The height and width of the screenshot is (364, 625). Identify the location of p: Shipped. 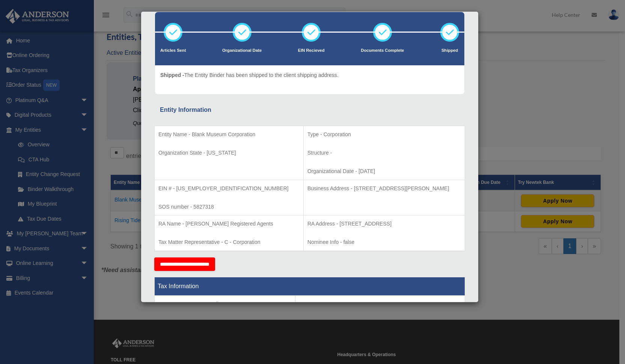
(450, 50).